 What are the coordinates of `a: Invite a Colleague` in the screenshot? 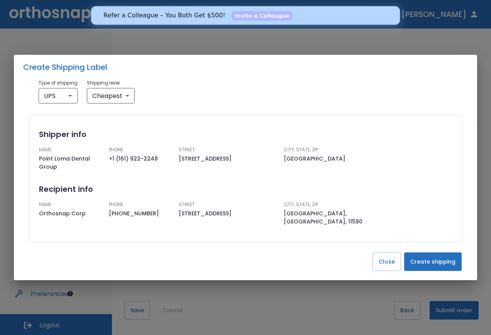 It's located at (171, 10).